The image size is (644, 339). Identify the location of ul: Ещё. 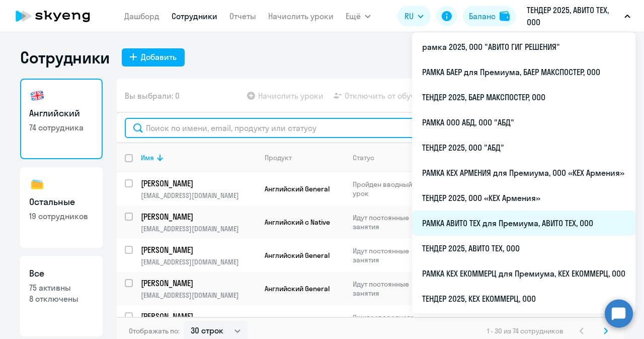
(524, 173).